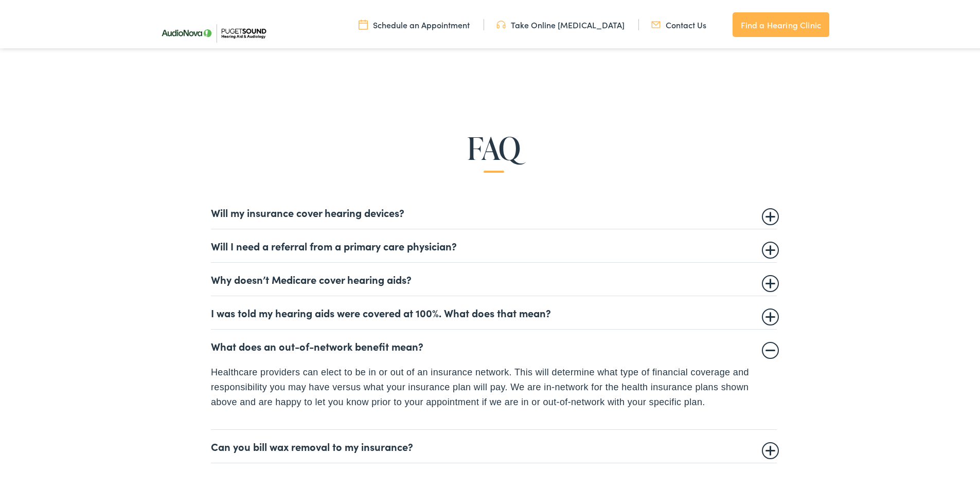 Image resolution: width=980 pixels, height=490 pixels. What do you see at coordinates (494, 277) in the screenshot?
I see `summary: Why doesn’t Medicare cover hearing aids?` at bounding box center [494, 277].